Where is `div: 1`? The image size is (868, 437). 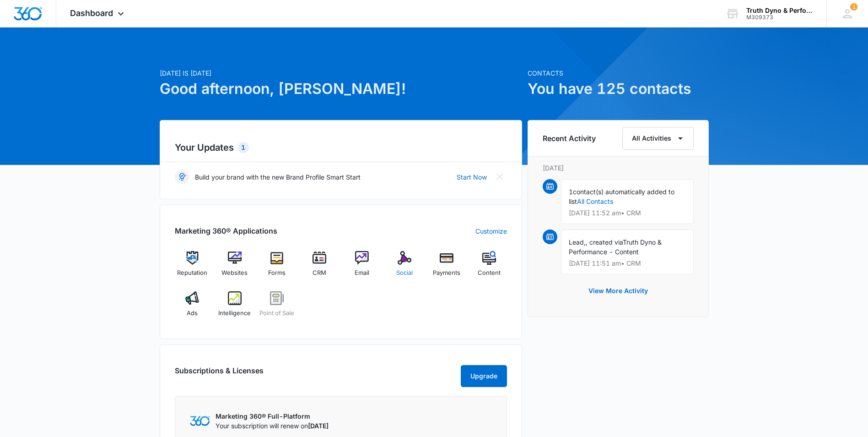 div: 1 is located at coordinates (243, 147).